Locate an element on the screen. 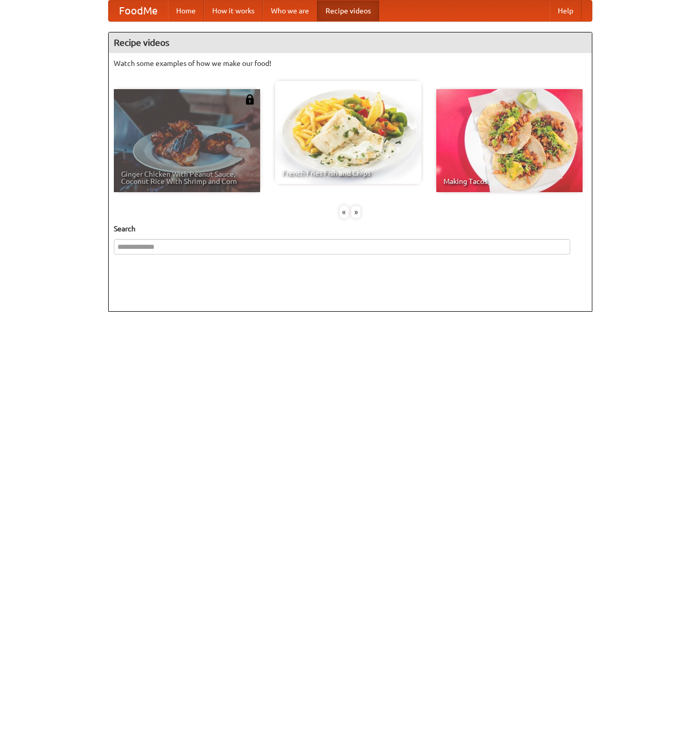  p: Watch some examples of how we make our food! is located at coordinates (350, 63).